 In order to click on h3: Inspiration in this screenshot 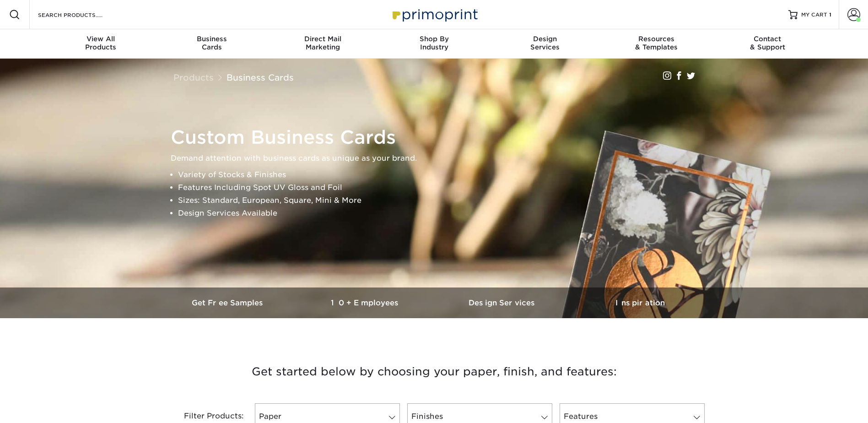, I will do `click(640, 303)`.